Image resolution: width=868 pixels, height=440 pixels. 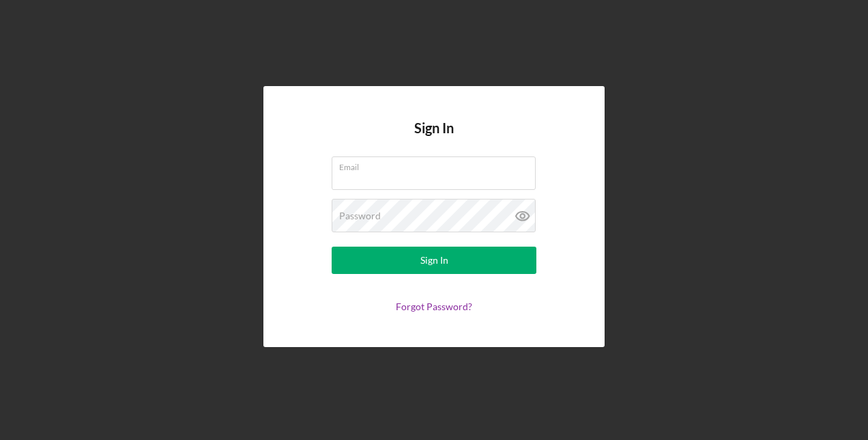 I want to click on h4: Sign In, so click(x=434, y=138).